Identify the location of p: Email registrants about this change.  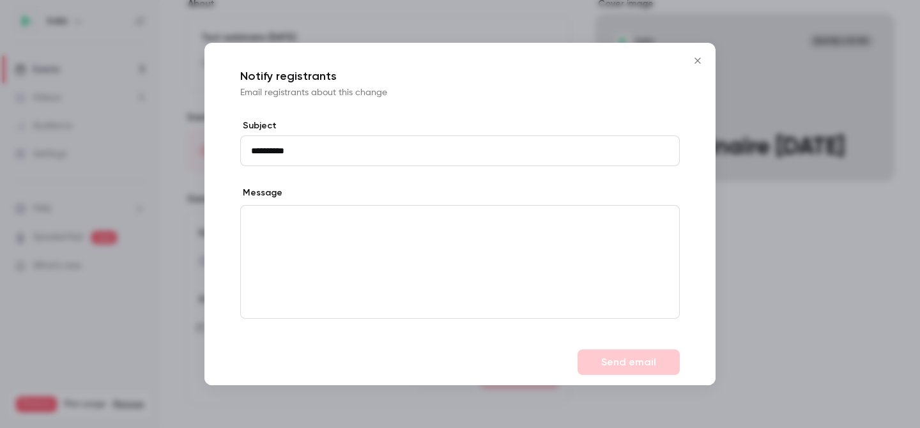
(460, 93).